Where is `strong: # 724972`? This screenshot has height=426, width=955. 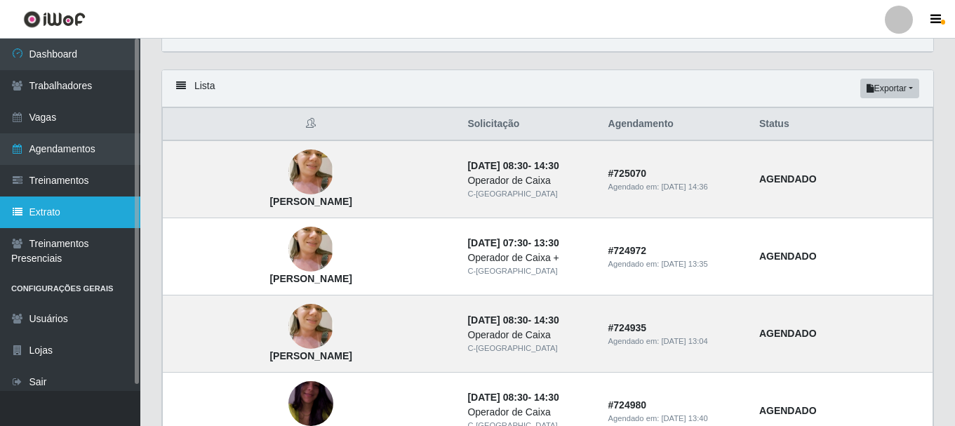
strong: # 724972 is located at coordinates (627, 251).